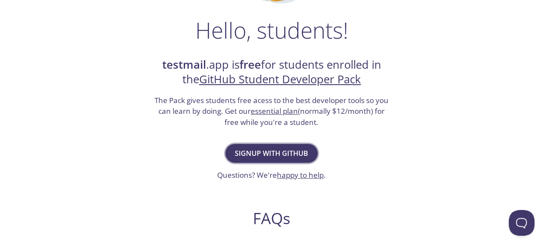  Describe the element at coordinates (272, 72) in the screenshot. I see `h2: .app is for students enrolled in the` at that location.